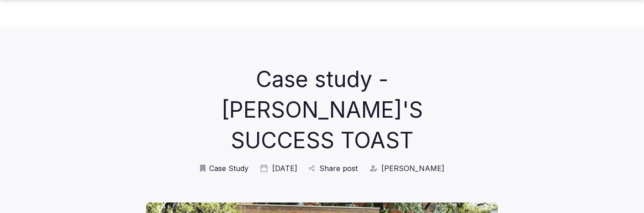  I want to click on span: Share post, so click(339, 168).